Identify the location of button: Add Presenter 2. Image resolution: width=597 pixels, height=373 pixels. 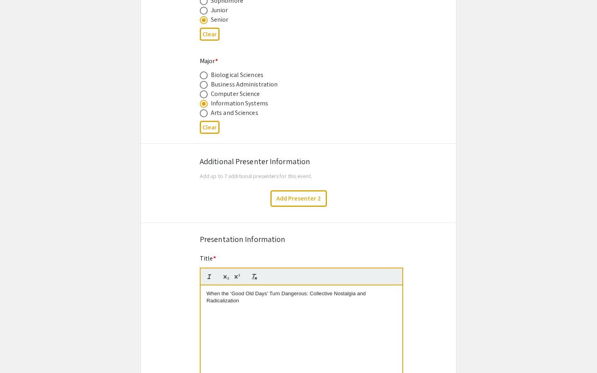
(298, 198).